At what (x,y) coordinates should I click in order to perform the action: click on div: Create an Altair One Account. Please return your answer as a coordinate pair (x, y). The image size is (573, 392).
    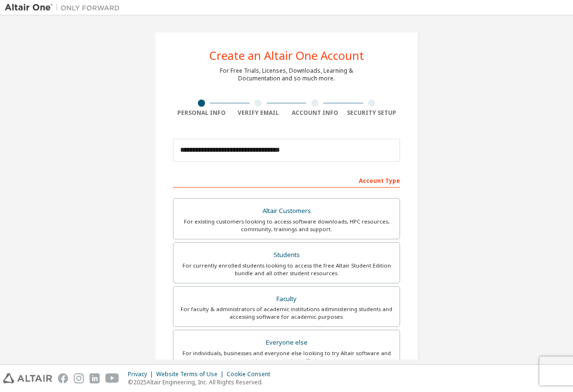
    Looking at the image, I should click on (286, 56).